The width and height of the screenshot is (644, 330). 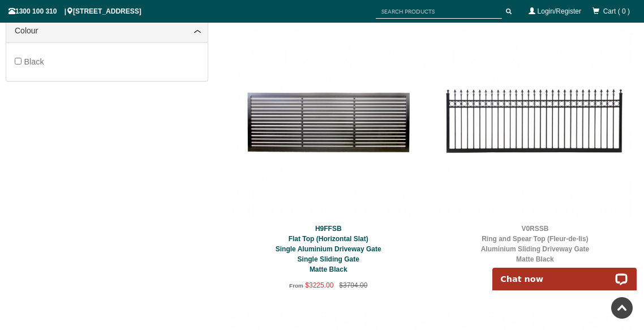 I want to click on a: V0RSSBRing and Spear Top (Fleur-de-lis)Aluminium Sliding Driveway GateMatte Black, so click(x=535, y=244).